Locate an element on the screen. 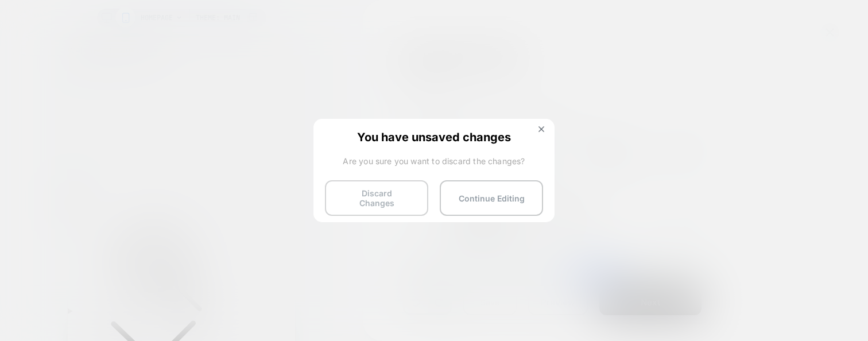 This screenshot has width=868, height=341. span: Are you sure you want to discard the changes? is located at coordinates (434, 161).